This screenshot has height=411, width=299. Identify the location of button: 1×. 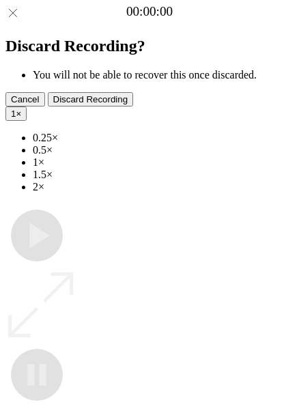
(16, 113).